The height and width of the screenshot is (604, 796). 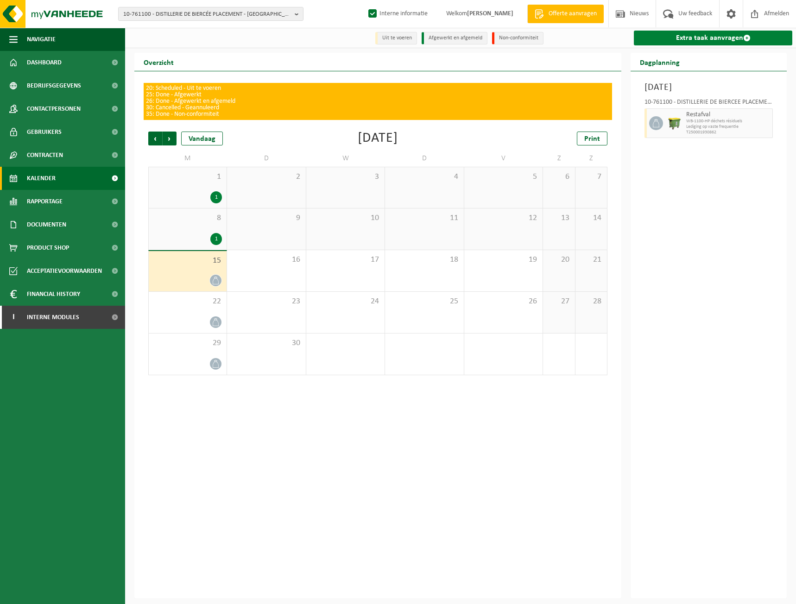 I want to click on li: Non-conformiteit, so click(x=518, y=38).